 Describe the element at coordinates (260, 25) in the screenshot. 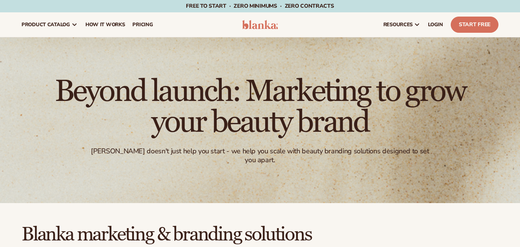

I see `img: logo` at that location.